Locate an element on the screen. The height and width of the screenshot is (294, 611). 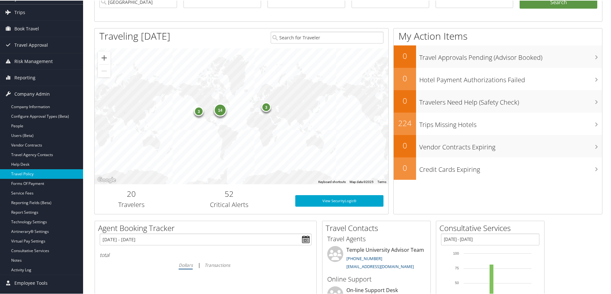
a: 0Vendor Contracts Expiring is located at coordinates (498, 145).